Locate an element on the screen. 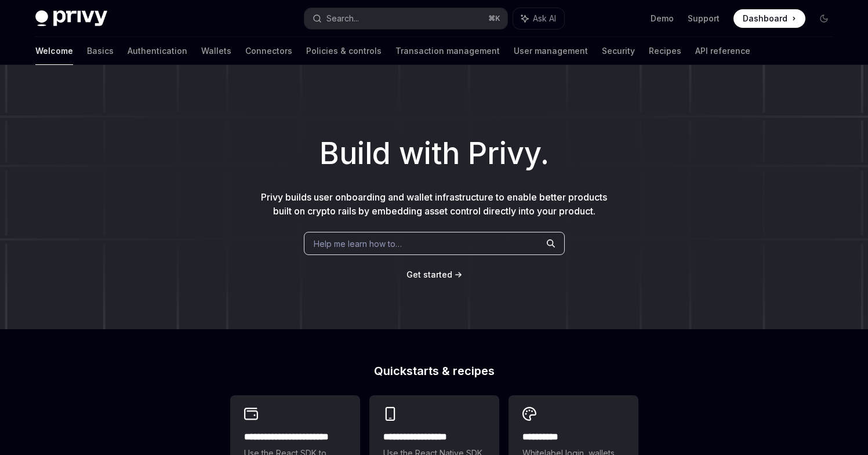 The width and height of the screenshot is (868, 455). a: Support is located at coordinates (703, 18).